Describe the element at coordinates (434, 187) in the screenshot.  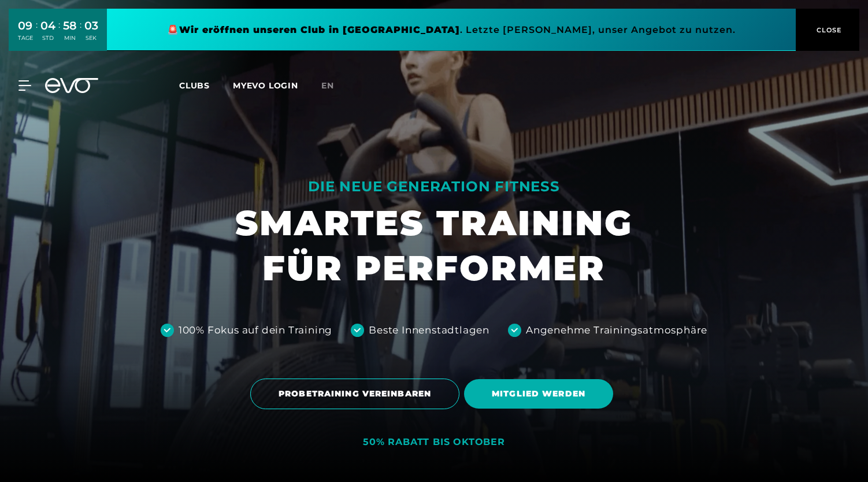
I see `div: DIE NEUE GENERATION FITNESS` at that location.